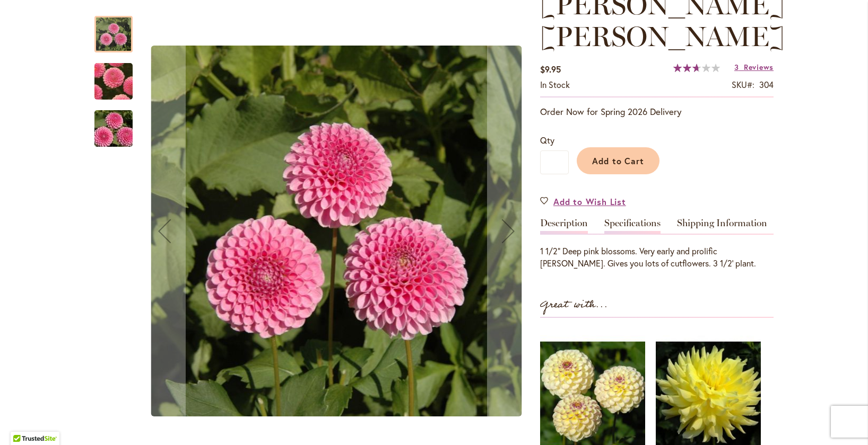 This screenshot has height=445, width=868. Describe the element at coordinates (722, 226) in the screenshot. I see `a: Shipping Information` at that location.